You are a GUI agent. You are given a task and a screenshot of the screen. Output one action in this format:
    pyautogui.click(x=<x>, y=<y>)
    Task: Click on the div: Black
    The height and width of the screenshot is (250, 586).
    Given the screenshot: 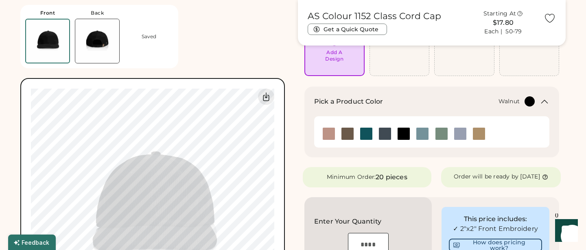 What is the action you would take?
    pyautogui.click(x=404, y=134)
    